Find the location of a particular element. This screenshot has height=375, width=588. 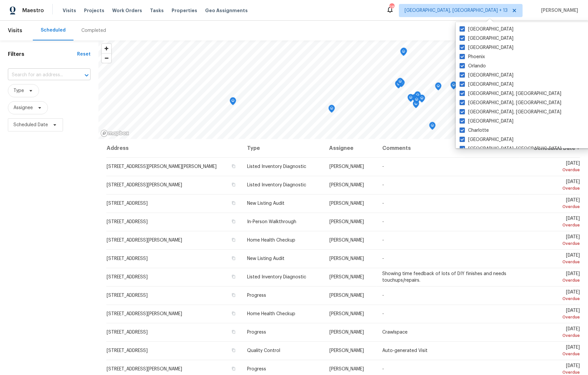

span: Projects is located at coordinates (94, 10).